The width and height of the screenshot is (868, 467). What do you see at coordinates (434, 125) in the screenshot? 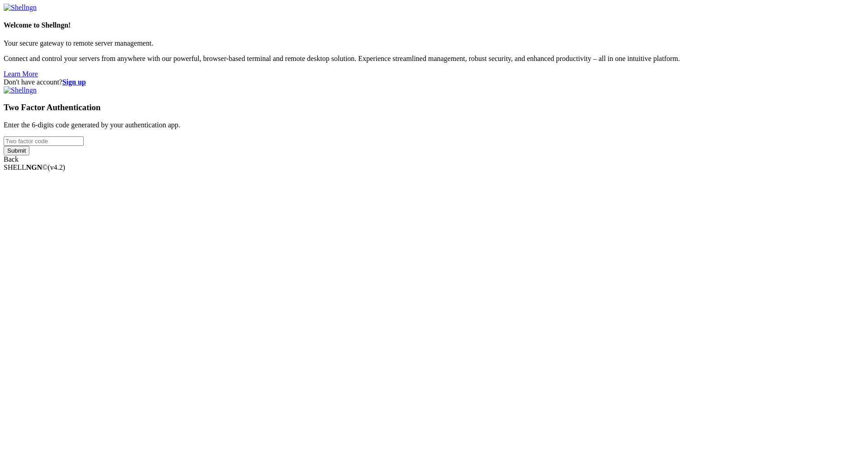
I see `p: Enter the 6-digits code generated by your authentication app.` at bounding box center [434, 125].